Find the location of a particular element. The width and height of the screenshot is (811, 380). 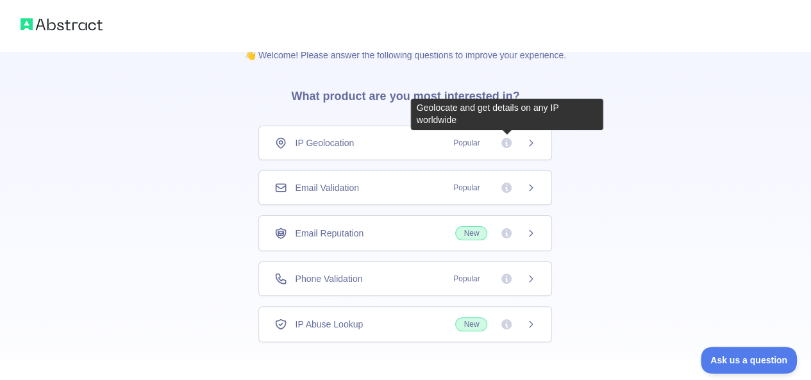

div: Geolocate and get details on any IP worldwide is located at coordinates (507, 114).